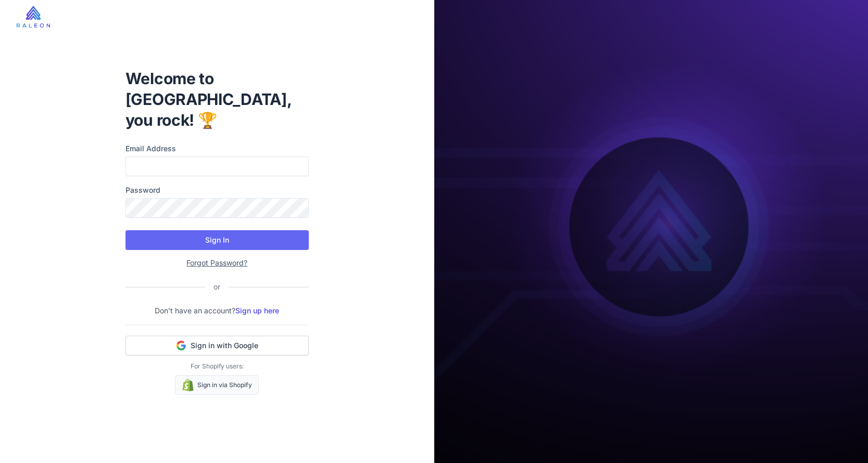 This screenshot has width=868, height=463. I want to click on div: or, so click(217, 287).